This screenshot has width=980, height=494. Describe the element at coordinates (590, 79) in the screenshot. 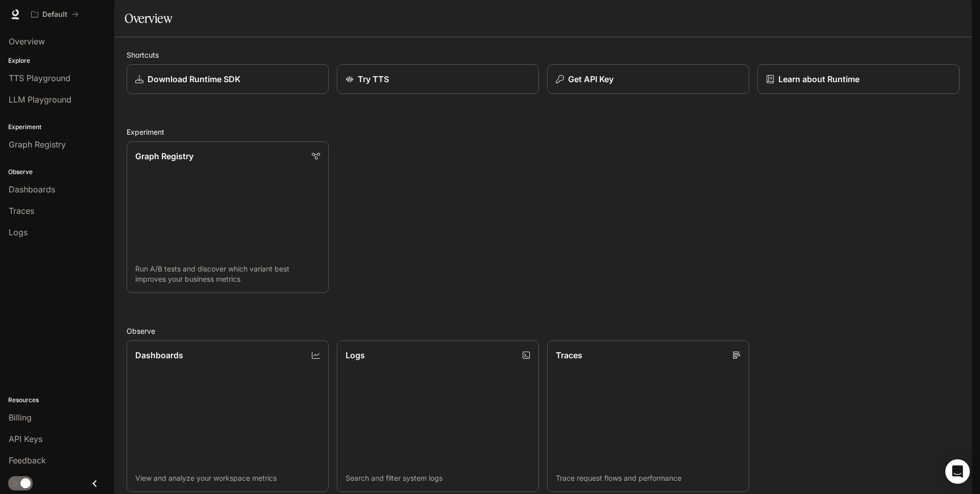

I see `p: Get API Key` at that location.